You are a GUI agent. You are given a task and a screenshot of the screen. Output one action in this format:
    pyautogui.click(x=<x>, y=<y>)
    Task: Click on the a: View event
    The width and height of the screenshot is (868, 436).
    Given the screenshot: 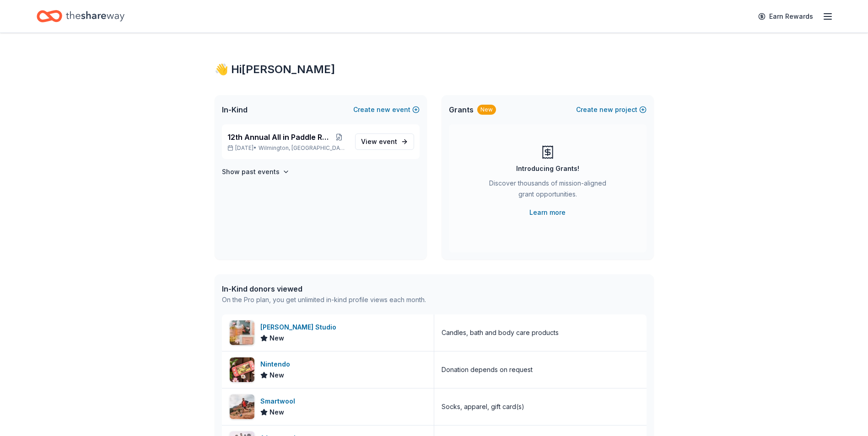 What is the action you would take?
    pyautogui.click(x=384, y=141)
    